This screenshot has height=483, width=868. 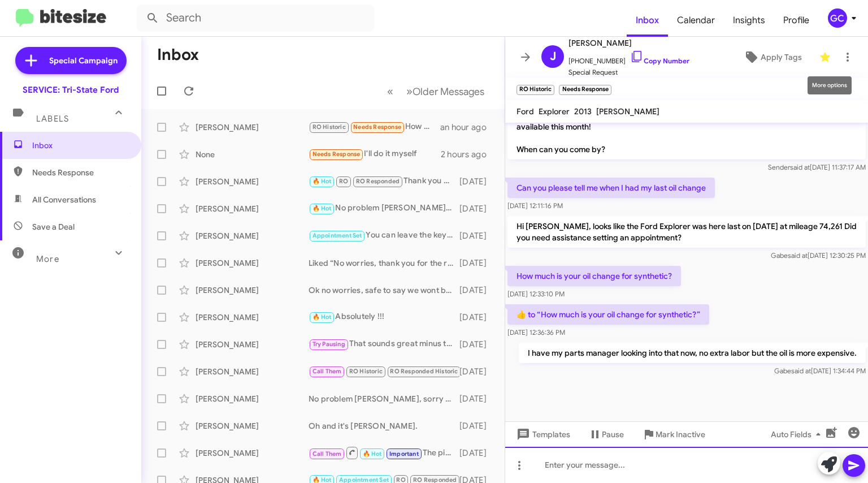 I want to click on div: The pick up/delivery is no cost to you, Ford pays us to offer that. We can do whatever is easier ..., so click(x=384, y=452).